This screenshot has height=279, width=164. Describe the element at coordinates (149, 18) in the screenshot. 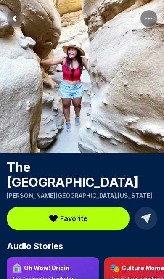

I see `button: More options` at that location.